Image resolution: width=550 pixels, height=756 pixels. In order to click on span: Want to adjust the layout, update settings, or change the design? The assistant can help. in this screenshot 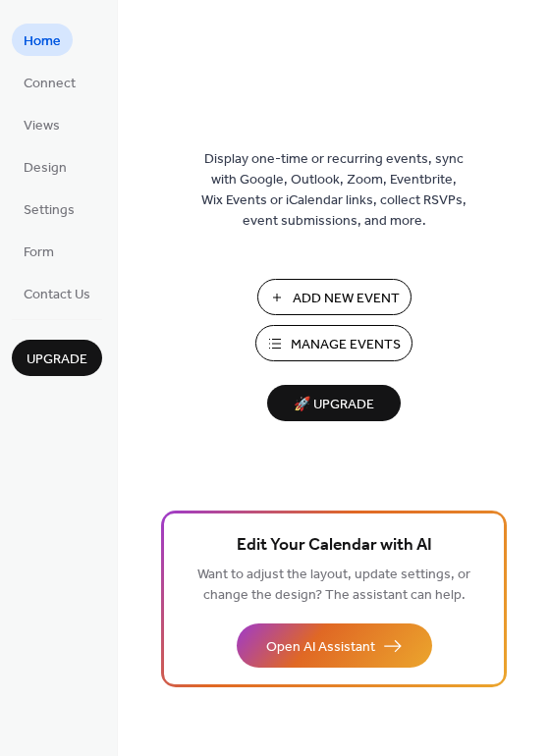, I will do `click(334, 585)`.